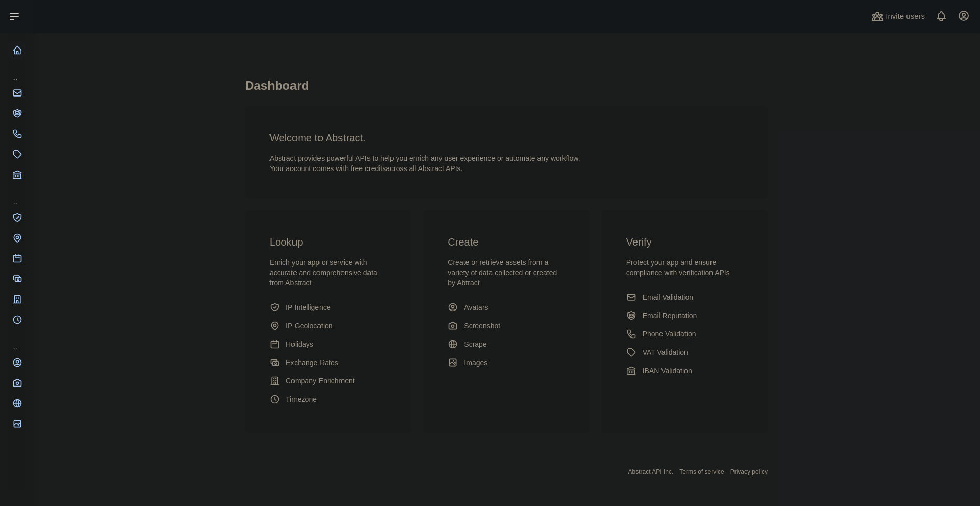  Describe the element at coordinates (668, 297) in the screenshot. I see `span: Email Validation` at that location.